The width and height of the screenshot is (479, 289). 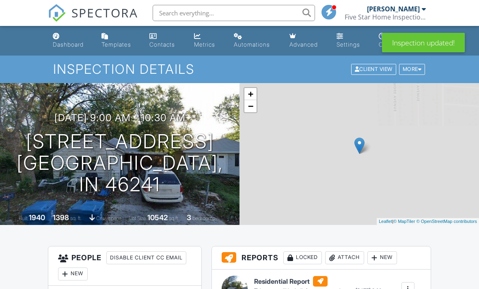 What do you see at coordinates (146, 258) in the screenshot?
I see `div: Disable Client CC Email` at bounding box center [146, 258].